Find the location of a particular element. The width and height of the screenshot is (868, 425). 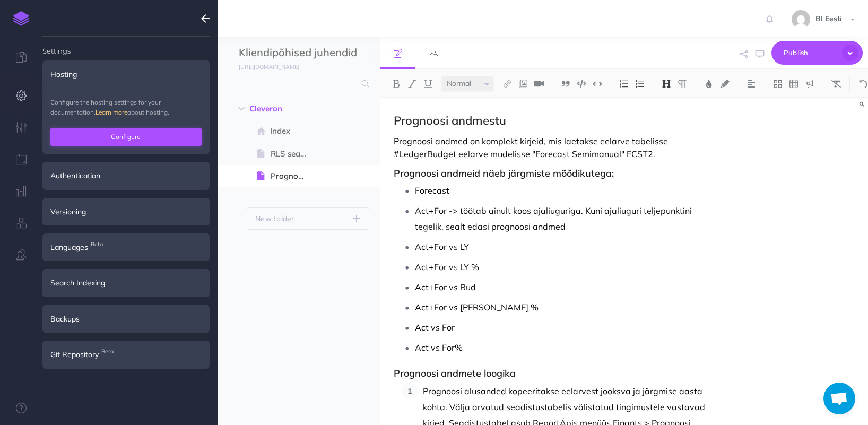

img: Inline code button is located at coordinates (598, 83).